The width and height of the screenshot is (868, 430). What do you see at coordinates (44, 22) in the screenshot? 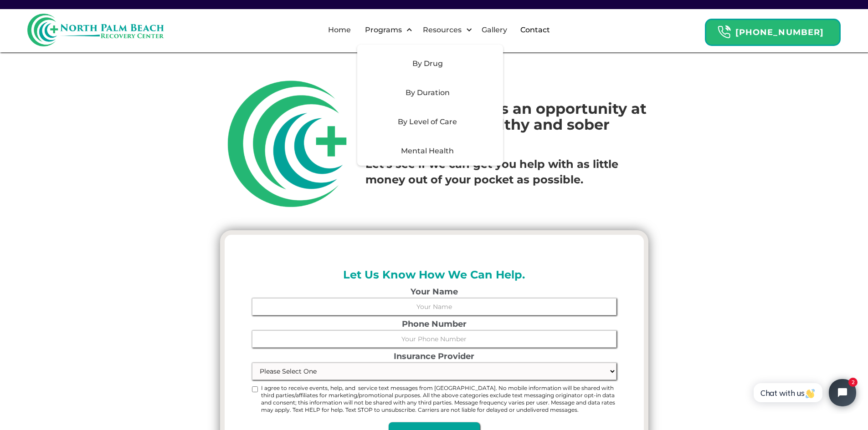
I see `span: Chat with us` at bounding box center [44, 22].